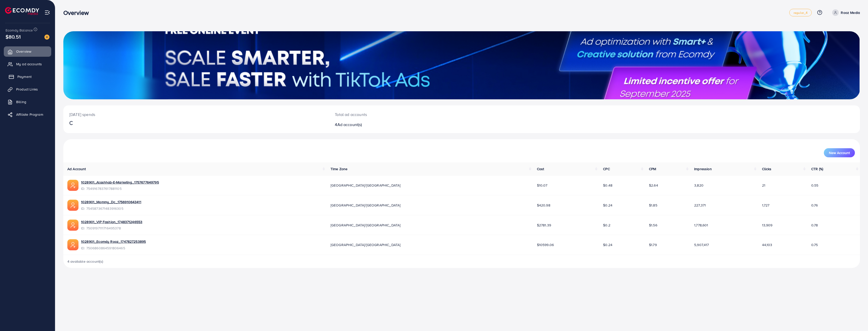 This screenshot has width=868, height=331. What do you see at coordinates (607, 169) in the screenshot?
I see `span: CPC` at bounding box center [607, 169].